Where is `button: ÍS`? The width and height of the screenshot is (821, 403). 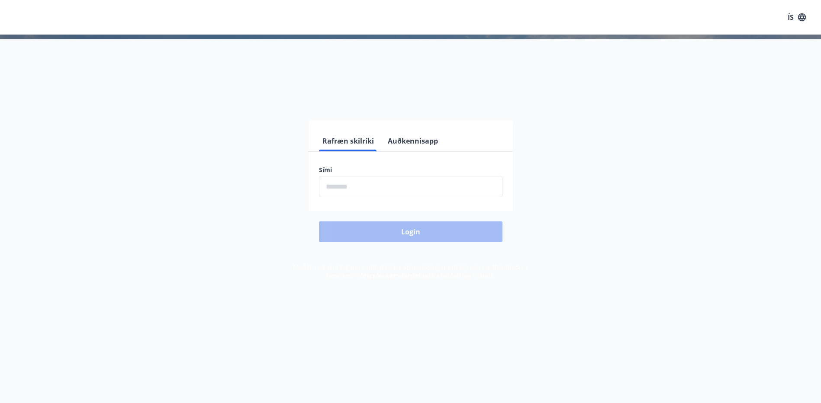
button: ÍS is located at coordinates (797, 17).